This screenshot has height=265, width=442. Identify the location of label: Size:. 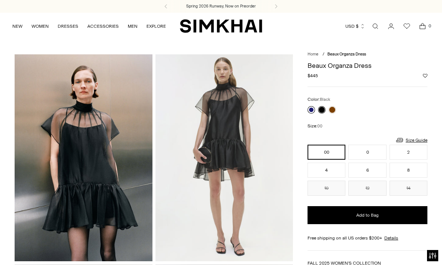
(315, 126).